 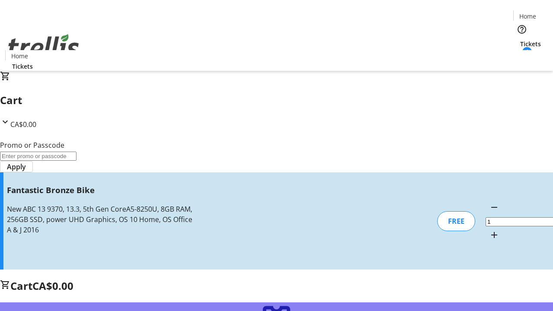 I want to click on span: Apply, so click(x=16, y=167).